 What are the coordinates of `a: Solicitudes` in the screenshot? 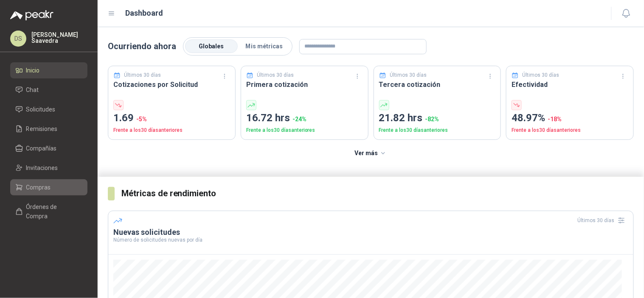 It's located at (49, 109).